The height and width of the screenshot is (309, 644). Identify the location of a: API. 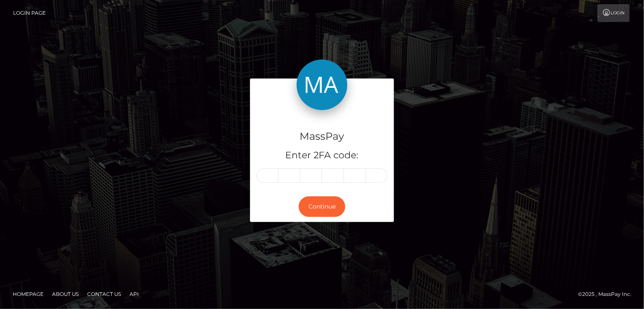
(134, 294).